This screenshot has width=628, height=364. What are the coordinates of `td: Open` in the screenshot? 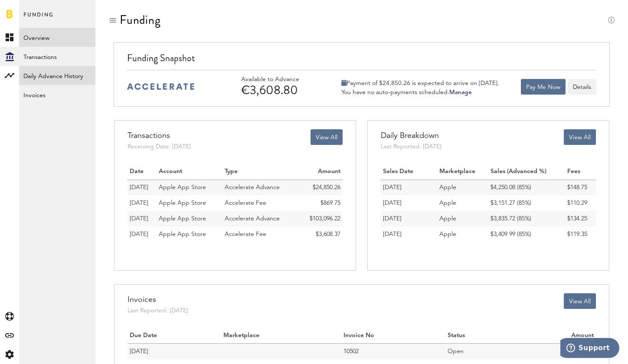 It's located at (477, 351).